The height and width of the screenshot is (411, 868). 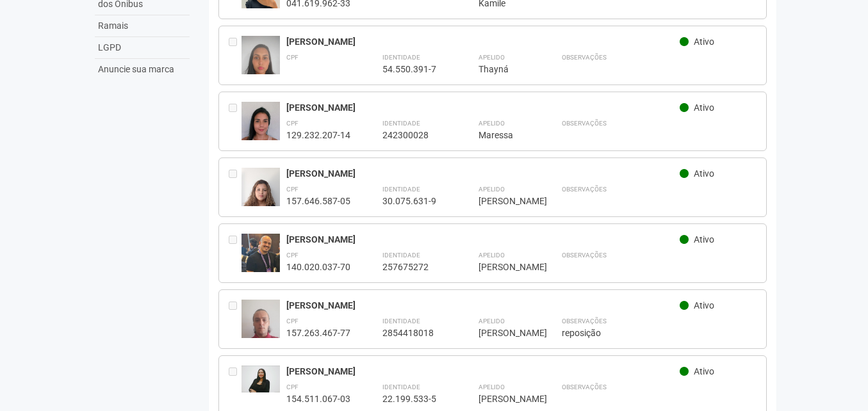 I want to click on a: Ramais, so click(x=142, y=26).